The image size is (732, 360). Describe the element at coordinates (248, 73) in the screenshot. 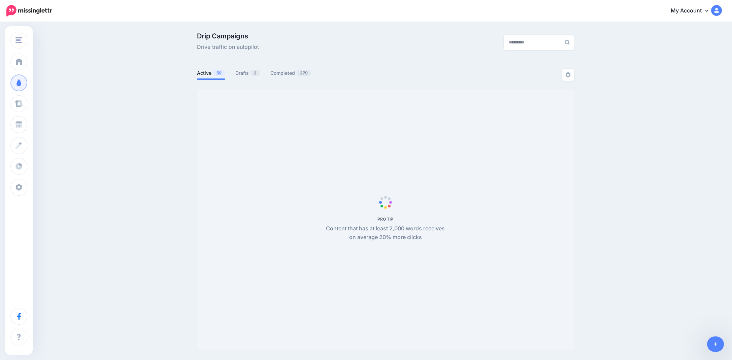

I see `a: Drafts2` at that location.